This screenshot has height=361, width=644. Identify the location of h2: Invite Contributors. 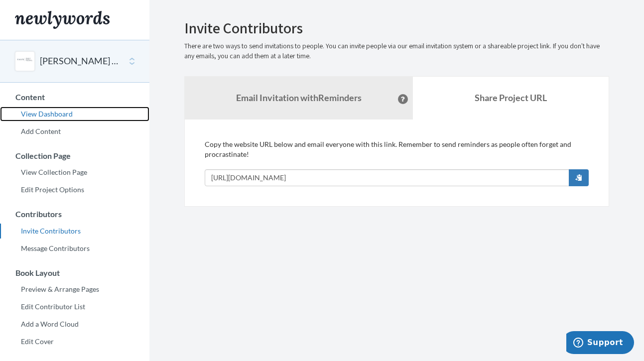
(397, 28).